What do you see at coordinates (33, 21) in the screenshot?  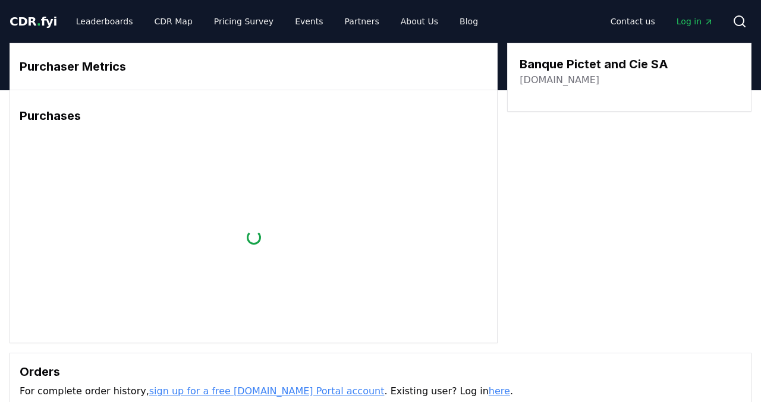 I see `a: CDR.fyi` at bounding box center [33, 21].